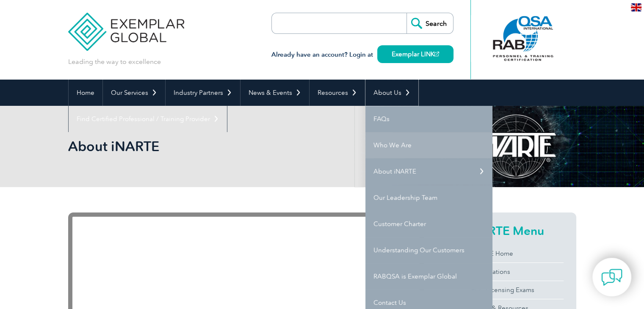  Describe the element at coordinates (429, 145) in the screenshot. I see `a: Who We Are` at that location.